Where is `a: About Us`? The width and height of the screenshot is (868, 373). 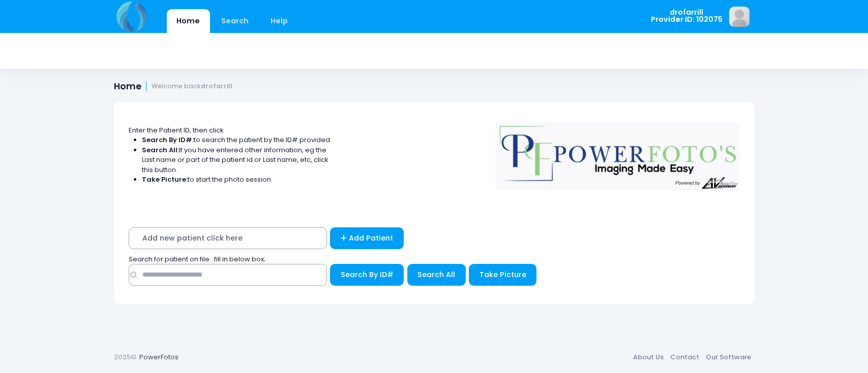
a: About Us is located at coordinates (649, 358).